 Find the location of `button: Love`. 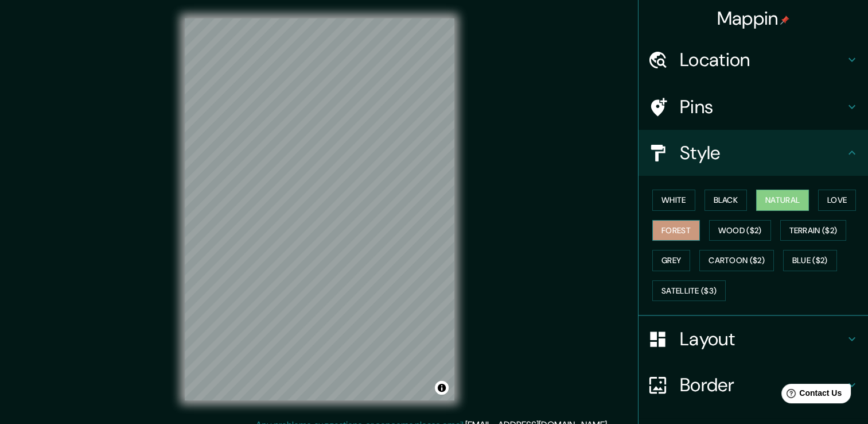

button: Love is located at coordinates (837, 200).